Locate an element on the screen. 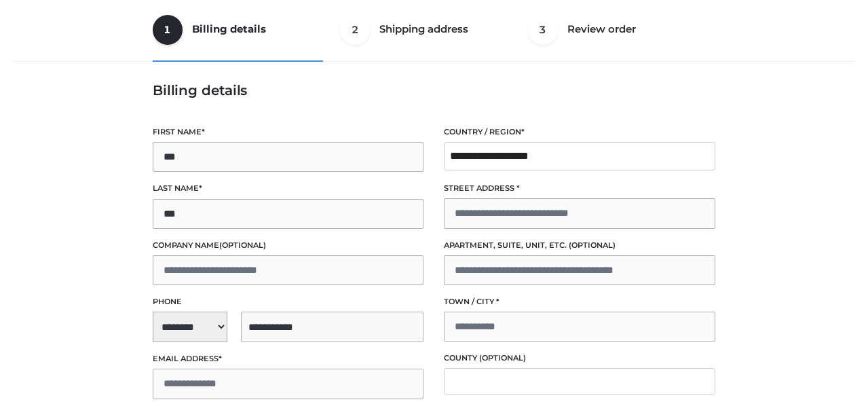 The image size is (868, 404). label: First name is located at coordinates (288, 132).